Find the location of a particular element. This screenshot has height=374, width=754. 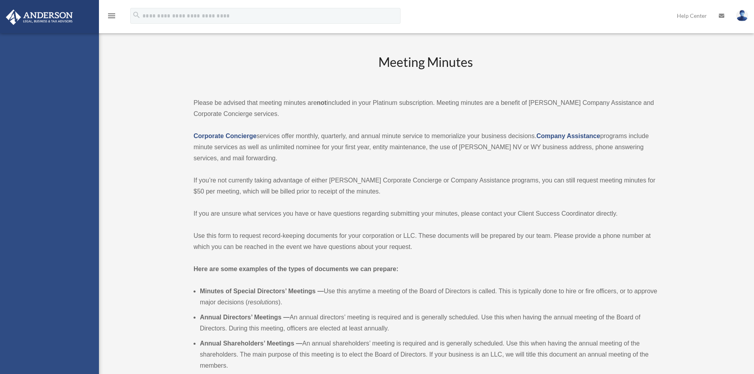

em: resolutions is located at coordinates (263, 302).